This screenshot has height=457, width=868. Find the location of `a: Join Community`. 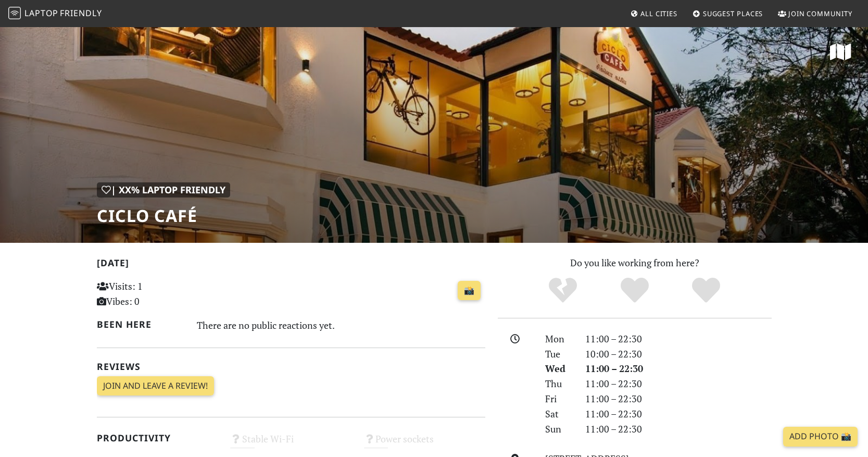

a: Join Community is located at coordinates (815, 14).